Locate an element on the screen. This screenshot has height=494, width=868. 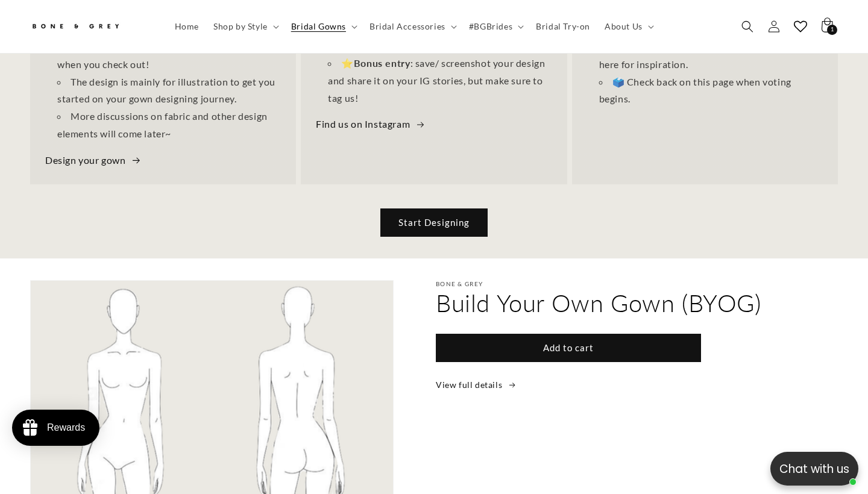
li: We'll start sharing submissions after a week here for inspiration. is located at coordinates (711, 56).